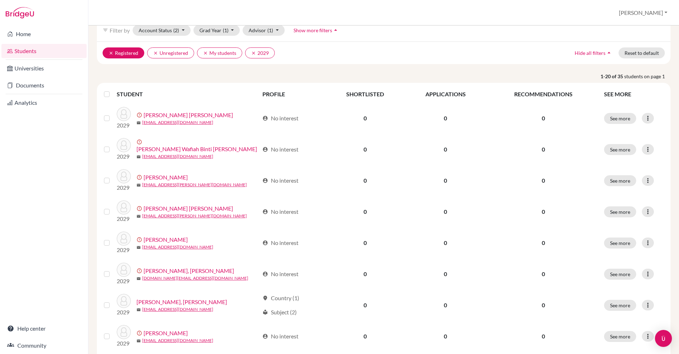  Describe the element at coordinates (292, 94) in the screenshot. I see `th: PROFILE` at that location.